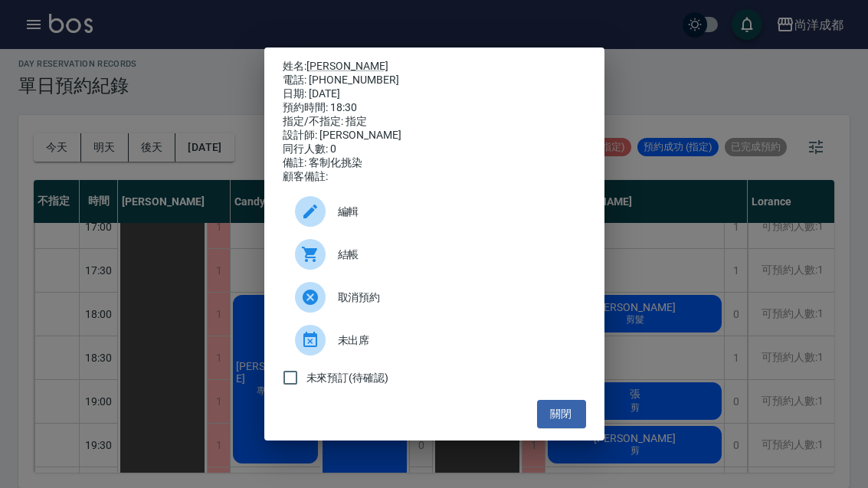 Image resolution: width=868 pixels, height=488 pixels. I want to click on div: 取消預約, so click(434, 297).